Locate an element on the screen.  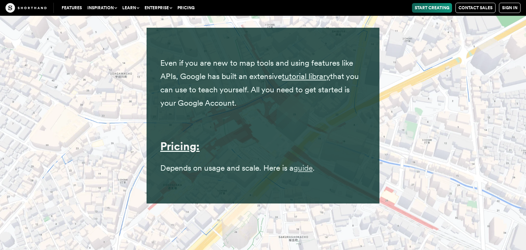
button: Inspiration is located at coordinates (102, 8).